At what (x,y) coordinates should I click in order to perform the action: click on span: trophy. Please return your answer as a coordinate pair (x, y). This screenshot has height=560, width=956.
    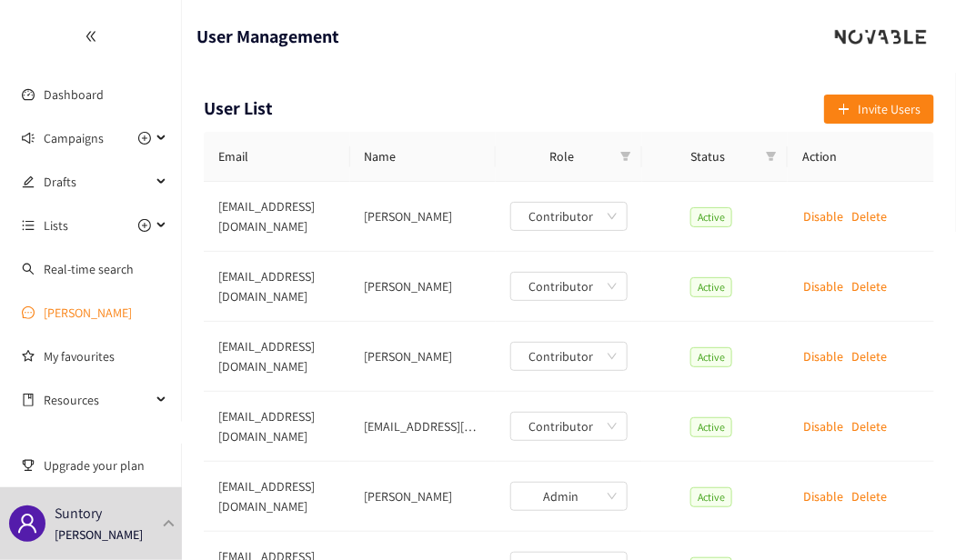
    Looking at the image, I should click on (28, 465).